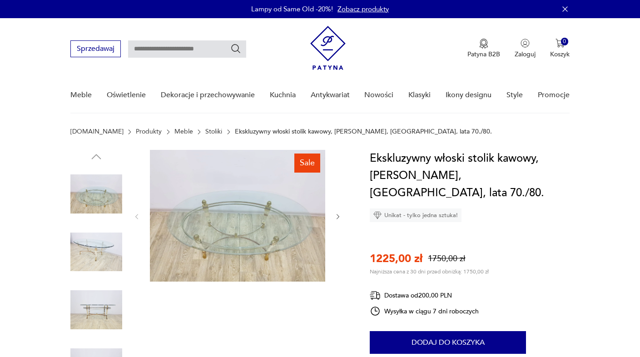  I want to click on a: Ikona medaluPatyna B2B, so click(484, 49).